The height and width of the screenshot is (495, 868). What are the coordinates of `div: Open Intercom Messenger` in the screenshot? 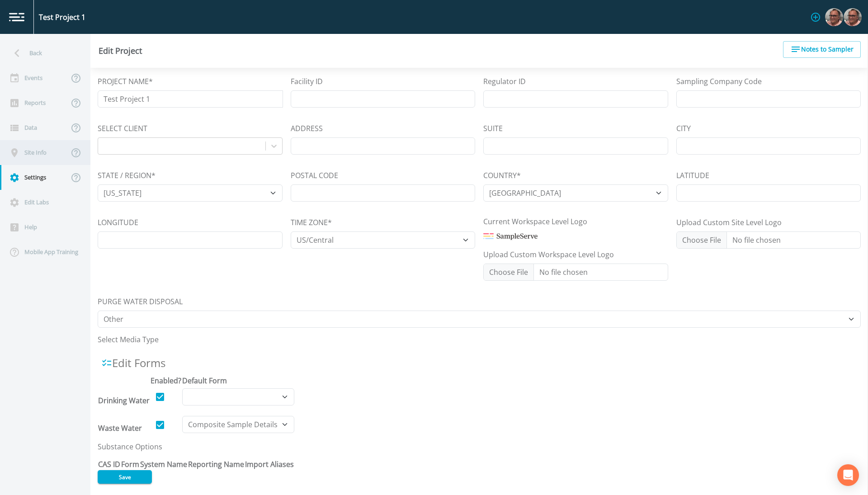 It's located at (848, 475).